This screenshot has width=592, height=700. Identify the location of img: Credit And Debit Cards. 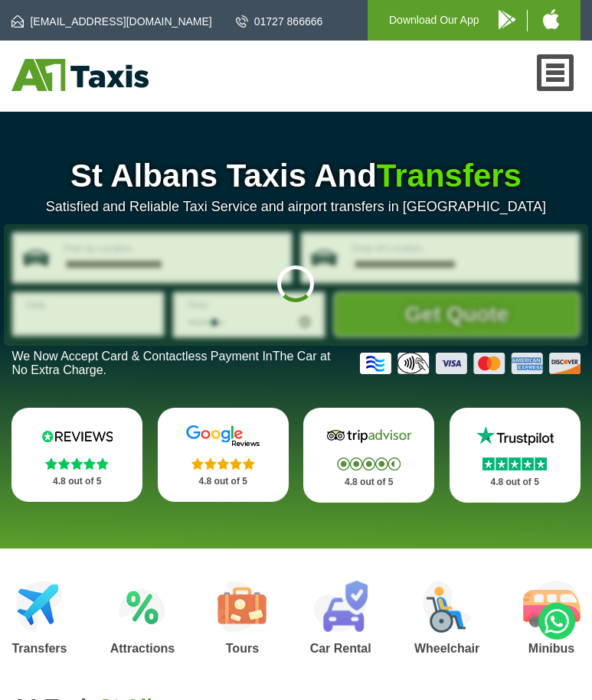
(469, 364).